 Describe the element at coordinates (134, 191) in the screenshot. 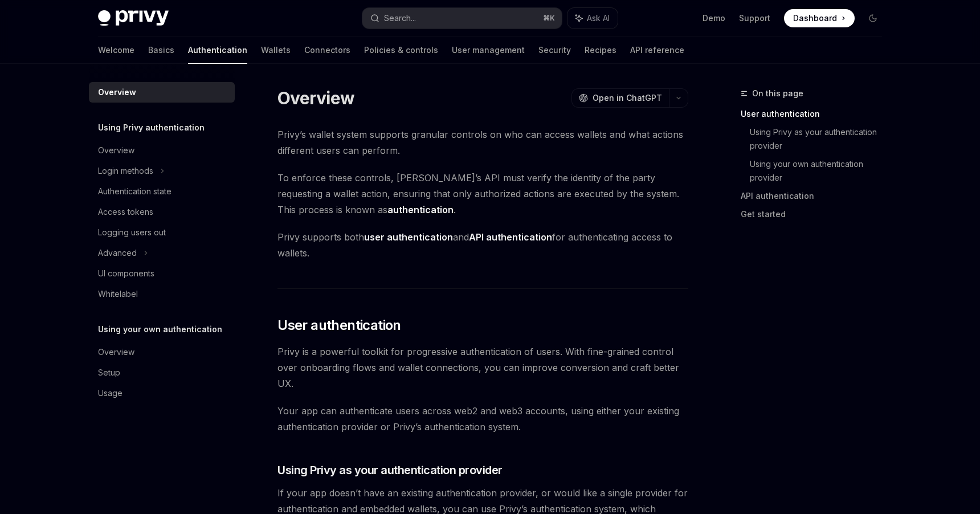

I see `div: Authentication state` at that location.